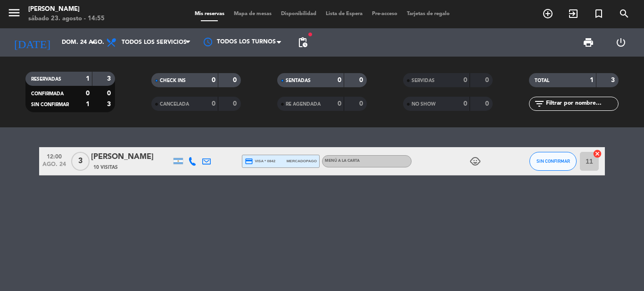  I want to click on span: SERVIDAS, so click(423, 81).